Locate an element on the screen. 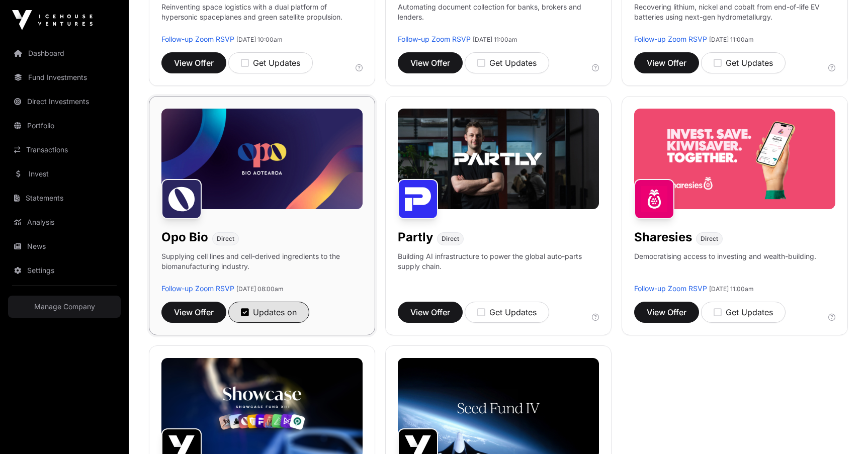 Image resolution: width=868 pixels, height=454 pixels. a: Transactions is located at coordinates (64, 150).